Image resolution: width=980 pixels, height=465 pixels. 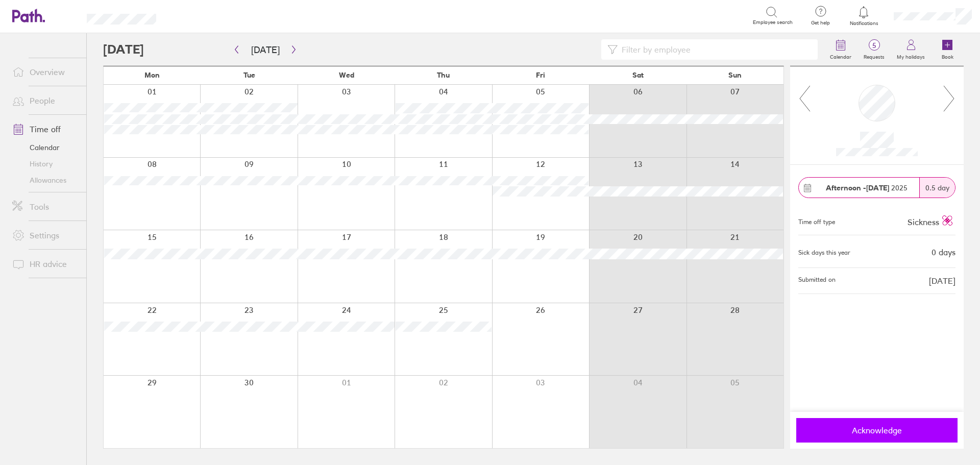 I want to click on span: Wed, so click(x=347, y=75).